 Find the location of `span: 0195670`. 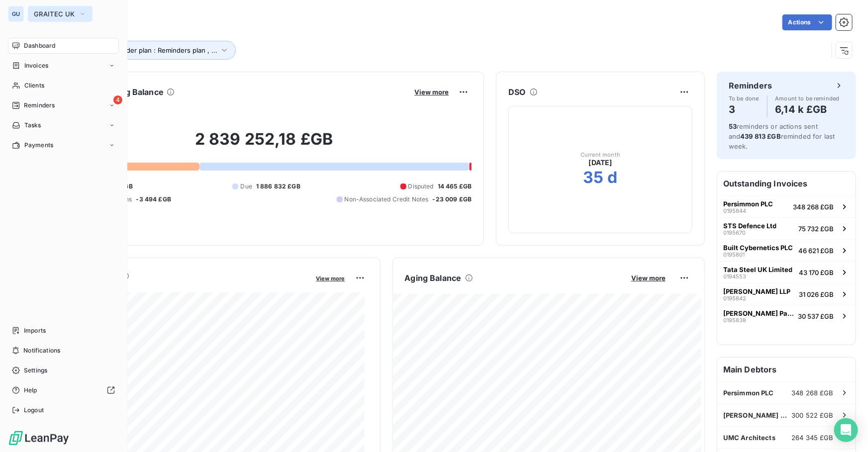

span: 0195670 is located at coordinates (735, 233).